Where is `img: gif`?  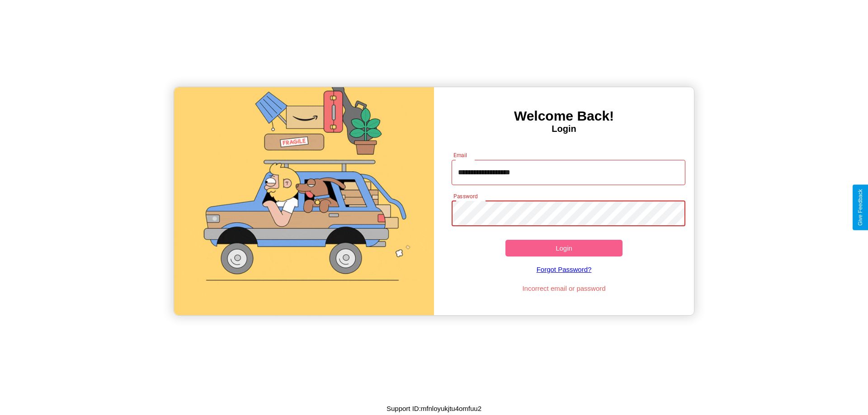
img: gif is located at coordinates (304, 201).